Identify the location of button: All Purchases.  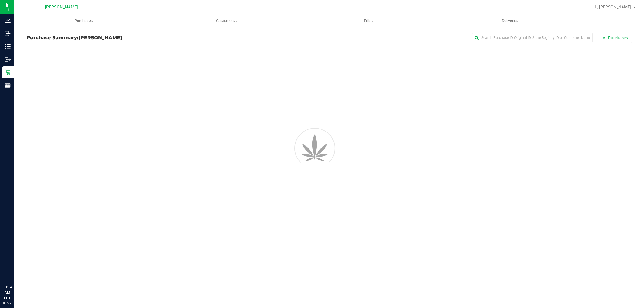
(616, 38).